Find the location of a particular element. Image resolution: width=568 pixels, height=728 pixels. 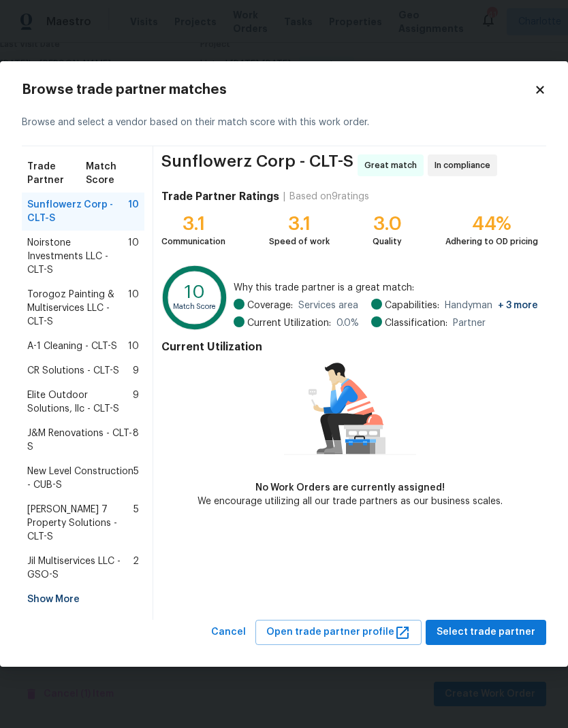

span: 0.0 % is located at coordinates (347, 323).